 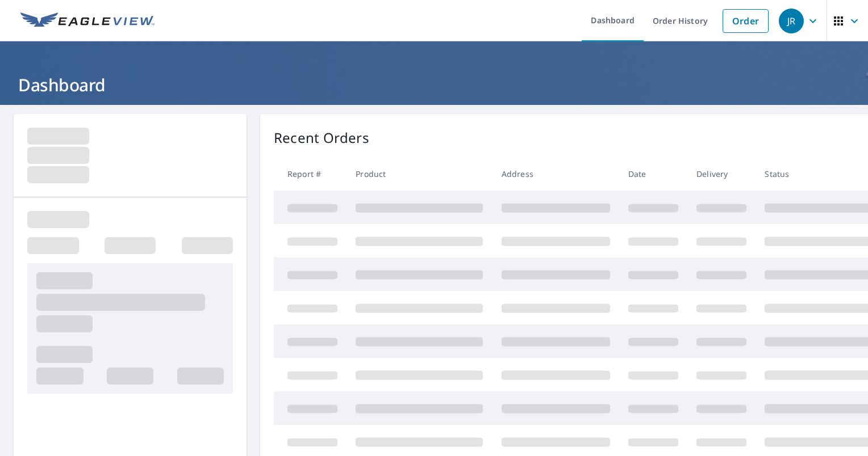 What do you see at coordinates (791, 21) in the screenshot?
I see `div: JR` at bounding box center [791, 21].